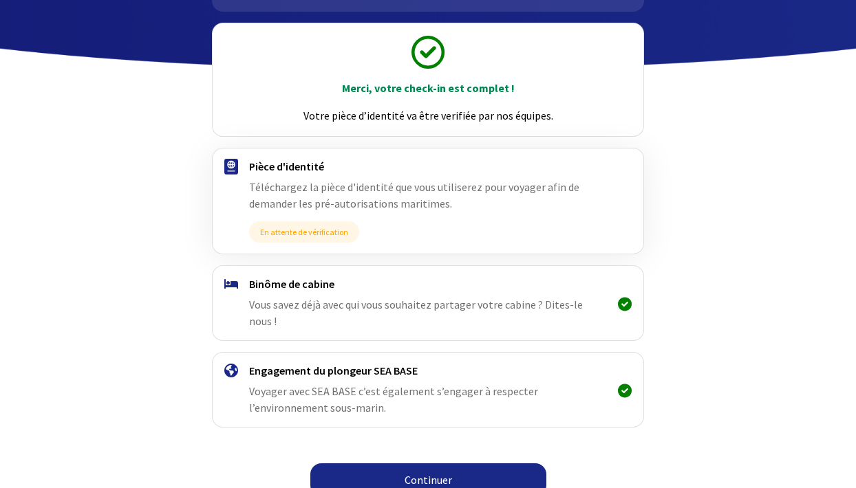  Describe the element at coordinates (427, 284) in the screenshot. I see `h4: Binôme de cabine` at that location.